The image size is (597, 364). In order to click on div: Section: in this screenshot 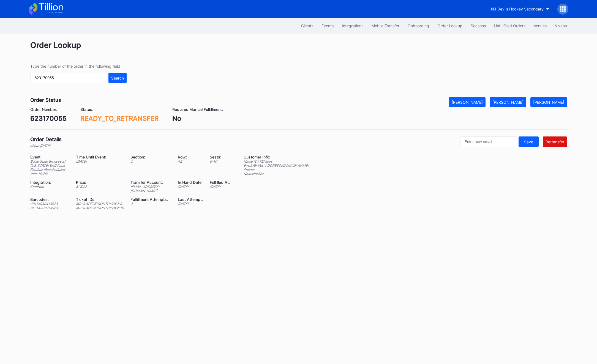, I will do `click(151, 157)`.